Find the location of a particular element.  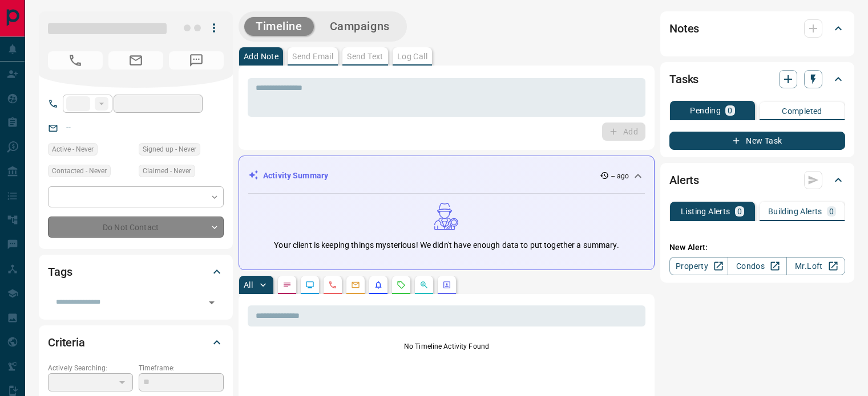

p: -- ago is located at coordinates (620, 176).